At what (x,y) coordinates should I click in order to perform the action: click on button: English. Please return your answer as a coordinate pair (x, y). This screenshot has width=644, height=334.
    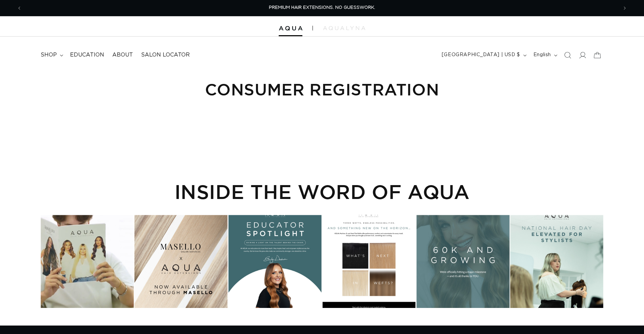
    Looking at the image, I should click on (545, 55).